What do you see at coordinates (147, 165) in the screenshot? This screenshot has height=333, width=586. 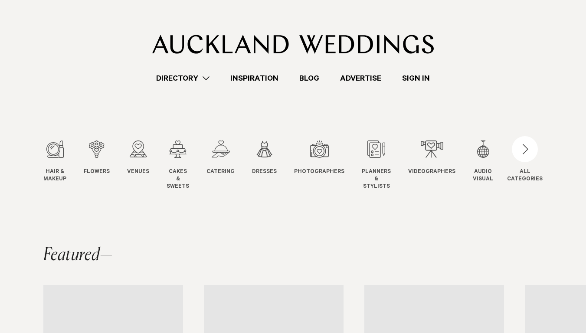 I see `swiper-slide: 3 / 12` at bounding box center [147, 165].